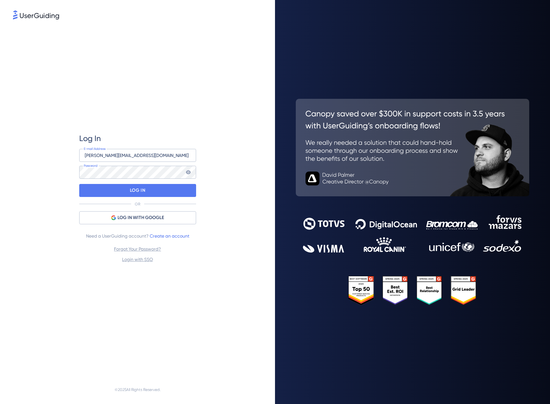 This screenshot has width=550, height=404. I want to click on span: © 2025 All Rights Reserved., so click(138, 390).